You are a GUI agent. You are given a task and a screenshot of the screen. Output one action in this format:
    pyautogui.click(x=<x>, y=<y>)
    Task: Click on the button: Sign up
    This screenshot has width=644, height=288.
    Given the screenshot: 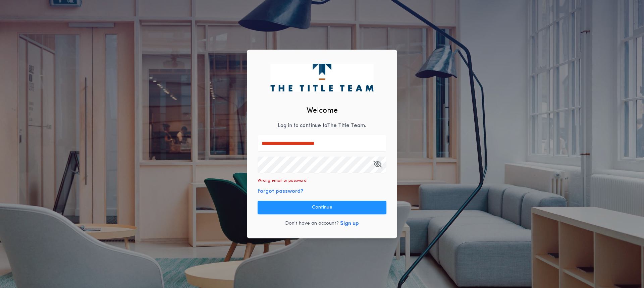 What is the action you would take?
    pyautogui.click(x=349, y=224)
    